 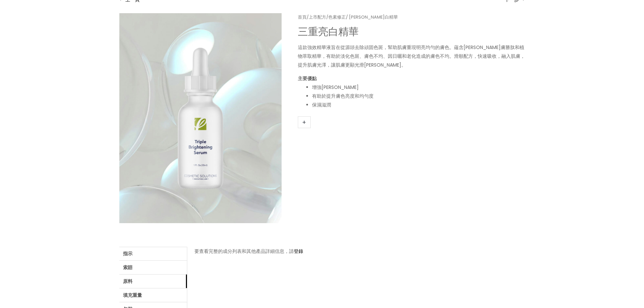 What do you see at coordinates (321, 47) in the screenshot?
I see `font: 這款強效精華液旨在從` at bounding box center [321, 47].